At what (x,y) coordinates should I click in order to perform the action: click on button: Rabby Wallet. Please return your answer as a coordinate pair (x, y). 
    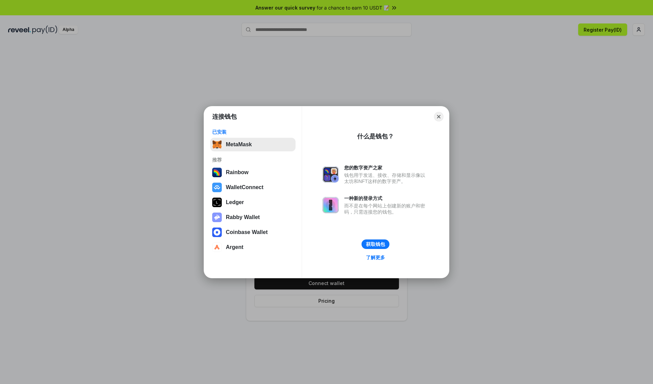
    Looking at the image, I should click on (253, 217).